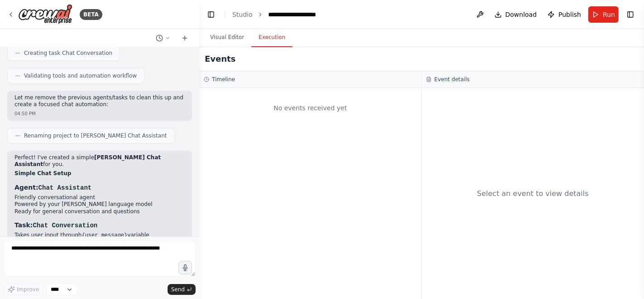  What do you see at coordinates (68, 53) in the screenshot?
I see `span: Creating task Chat Conversation` at bounding box center [68, 53].